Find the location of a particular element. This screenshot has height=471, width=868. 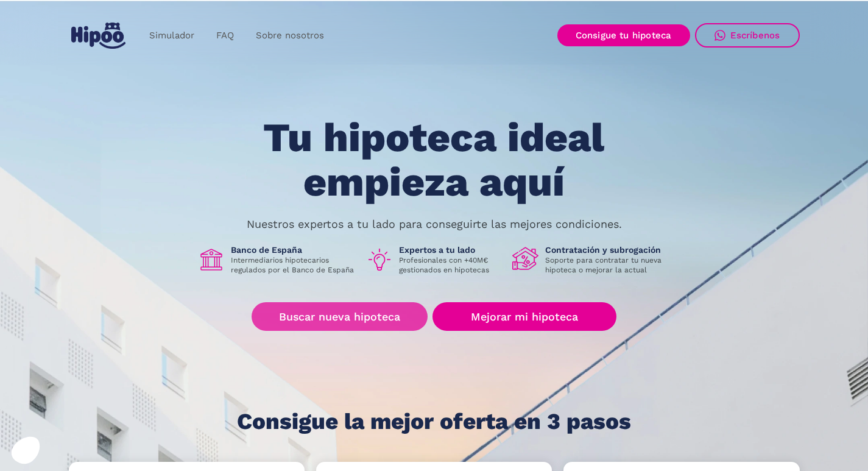

a: Buscar nueva hipoteca is located at coordinates (339, 316).